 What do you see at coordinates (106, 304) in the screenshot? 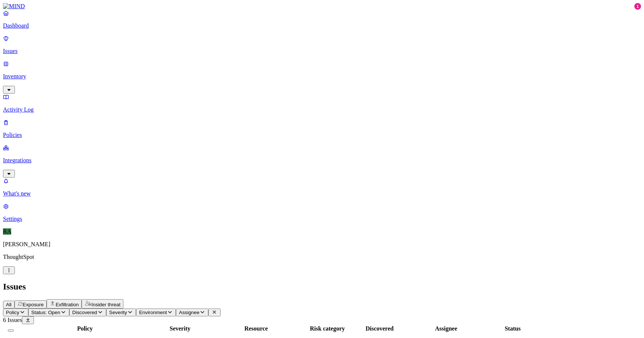
I see `span: Insider threat` at bounding box center [106, 304].